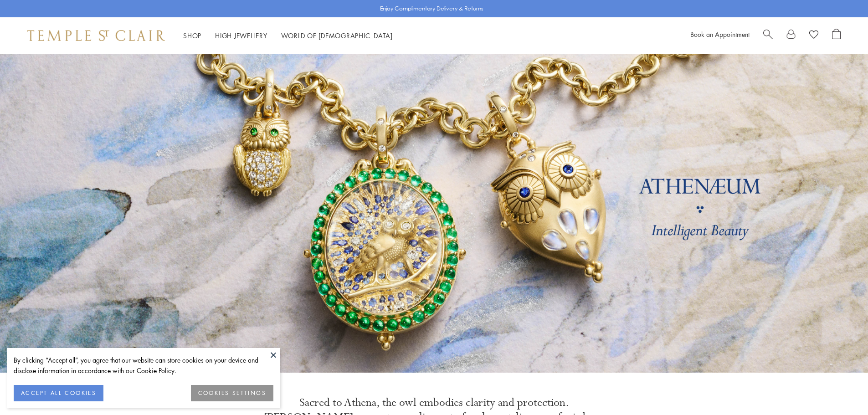 This screenshot has height=415, width=868. I want to click on p: Enjoy Complimentary Delivery & Returns, so click(432, 8).